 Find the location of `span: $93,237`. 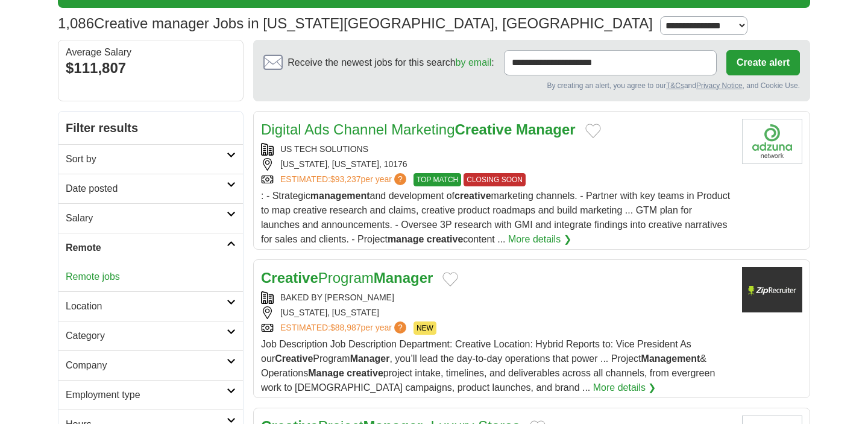

span: $93,237 is located at coordinates (345, 179).